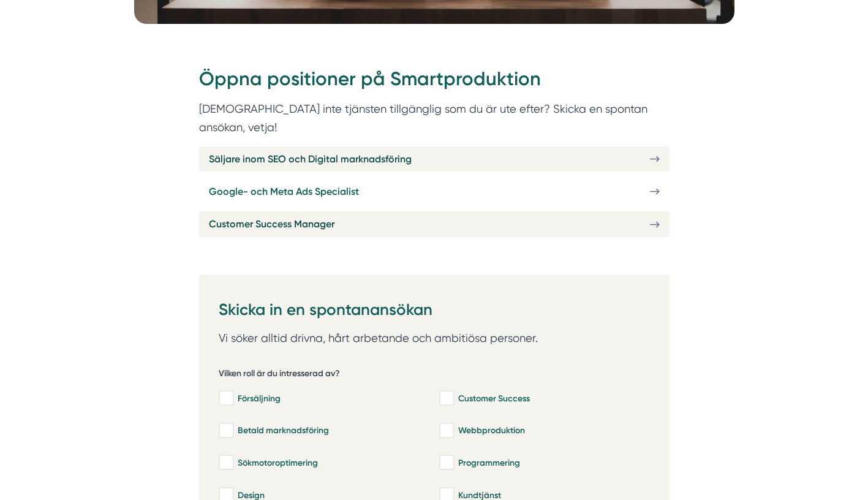  What do you see at coordinates (225, 463) in the screenshot?
I see `input: Sökmotoroptimering` at bounding box center [225, 463].